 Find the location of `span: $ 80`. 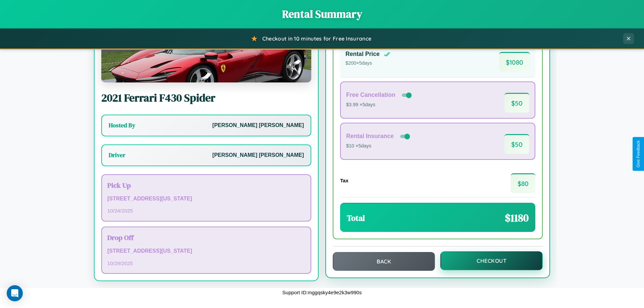

span: $ 80 is located at coordinates (523, 183).